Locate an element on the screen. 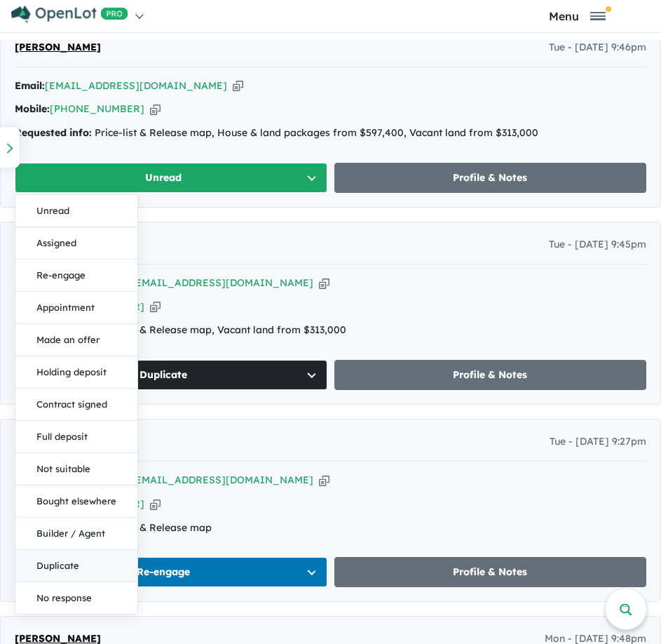 The width and height of the screenshot is (661, 644). button: Toggle navigation is located at coordinates (578, 15).